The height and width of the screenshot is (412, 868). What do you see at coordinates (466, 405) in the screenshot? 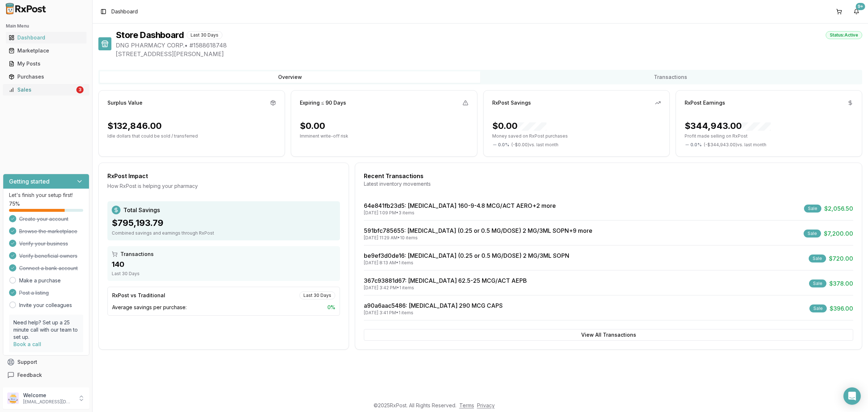
I see `a: Terms` at bounding box center [466, 405].